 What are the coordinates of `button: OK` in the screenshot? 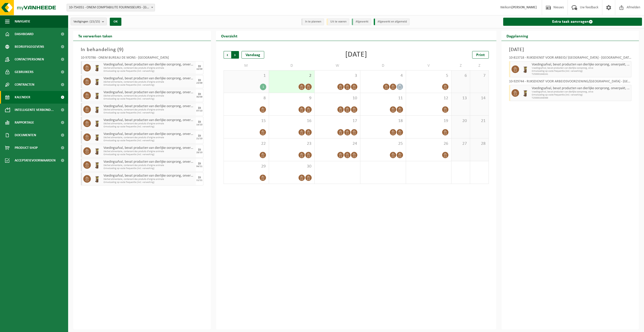 It's located at (116, 22).